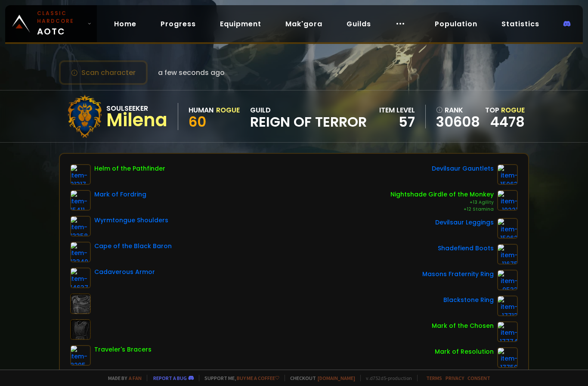 The image size is (588, 386). Describe the element at coordinates (81, 252) in the screenshot. I see `img: item-13340` at that location.